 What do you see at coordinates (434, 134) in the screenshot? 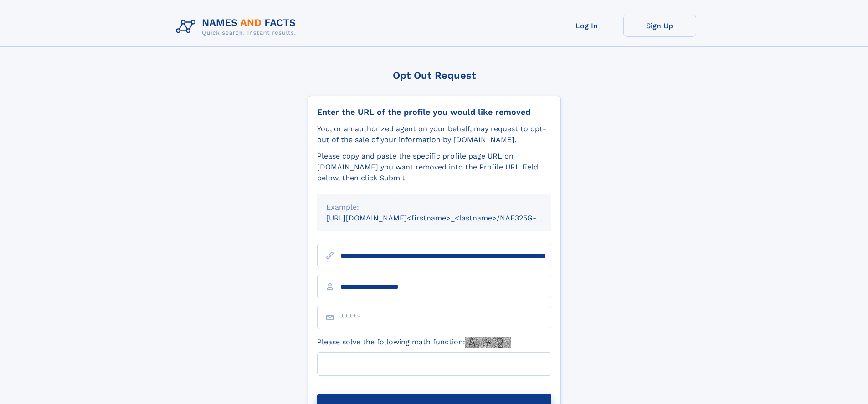
I see `div: You, or an authorized agent on your behalf, may request to opt-out of the sale of your informatio...` at bounding box center [434, 134].